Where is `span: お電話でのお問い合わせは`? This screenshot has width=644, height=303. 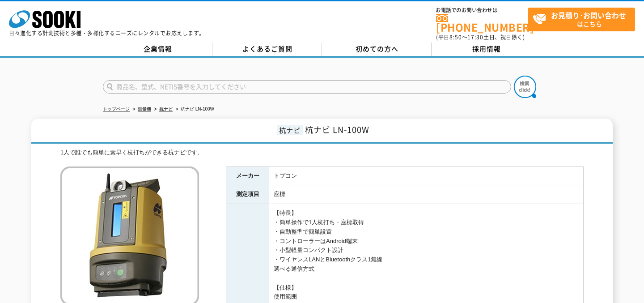 span: お電話でのお問い合わせは is located at coordinates (482, 10).